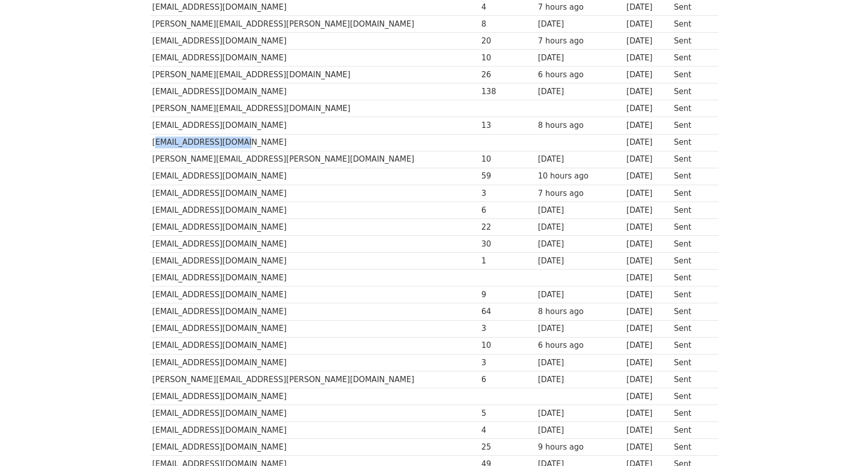 The image size is (868, 466). Describe the element at coordinates (507, 176) in the screenshot. I see `div: 59` at that location.